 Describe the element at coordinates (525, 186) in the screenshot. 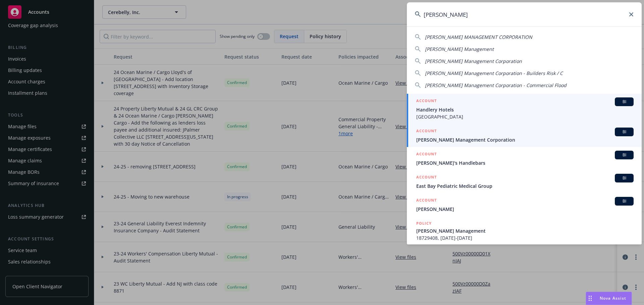

I see `span: East Bay Pediatric Medical Group` at that location.